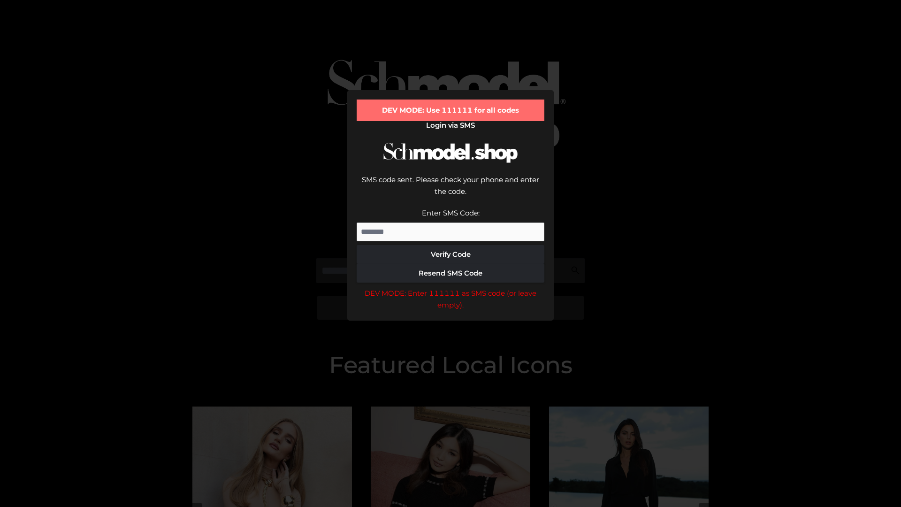 This screenshot has width=901, height=507. What do you see at coordinates (451, 190) in the screenshot?
I see `div: SMS code sent. Please check your phone and enter the code.` at bounding box center [451, 190].